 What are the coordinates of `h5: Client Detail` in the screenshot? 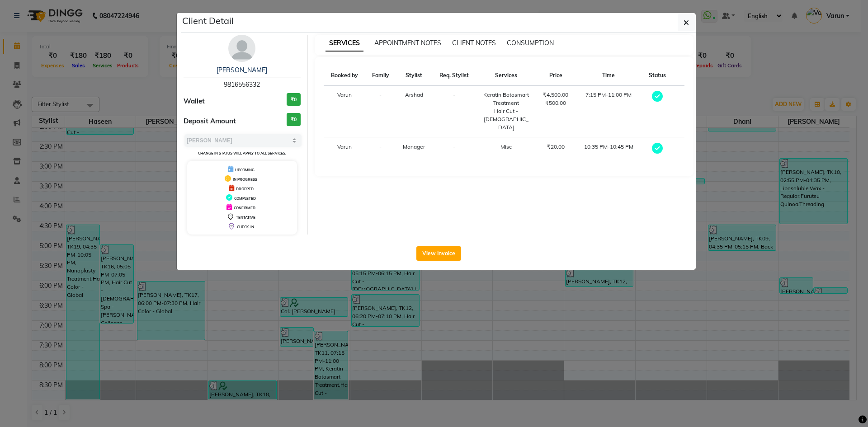 It's located at (208, 21).